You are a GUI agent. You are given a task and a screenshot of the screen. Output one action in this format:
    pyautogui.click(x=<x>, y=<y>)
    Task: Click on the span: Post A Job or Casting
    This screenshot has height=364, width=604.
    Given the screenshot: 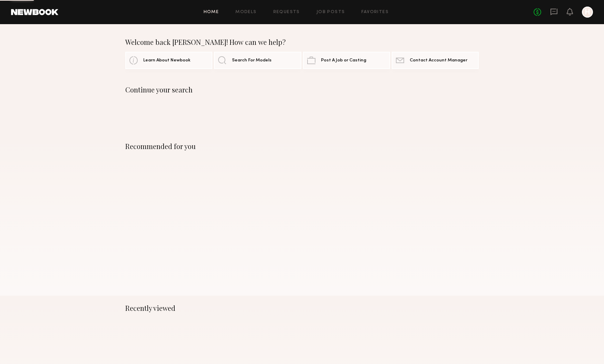 What is the action you would take?
    pyautogui.click(x=343, y=60)
    